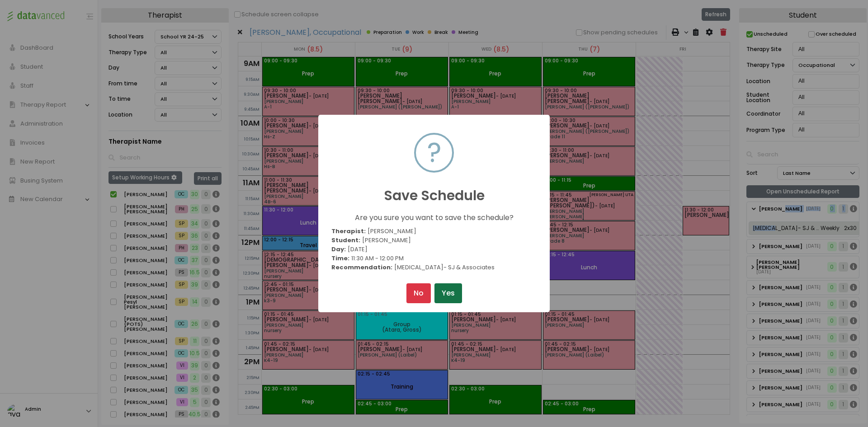  I want to click on strong: Recommendation:, so click(362, 268).